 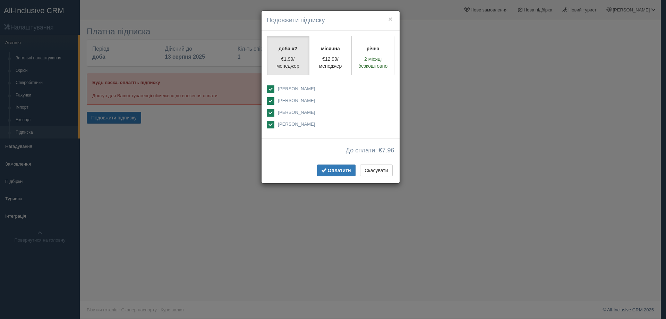 What do you see at coordinates (376, 170) in the screenshot?
I see `button: Скасувати` at bounding box center [376, 170].